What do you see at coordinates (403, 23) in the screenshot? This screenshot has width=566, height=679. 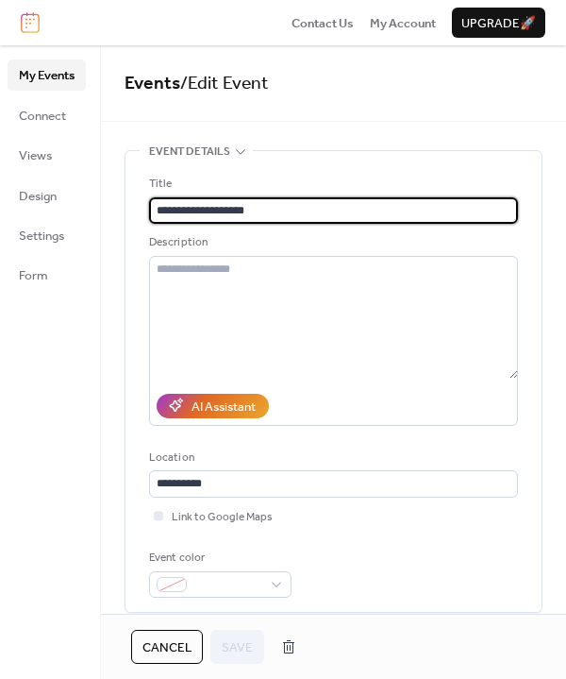 I see `a: My Account` at bounding box center [403, 23].